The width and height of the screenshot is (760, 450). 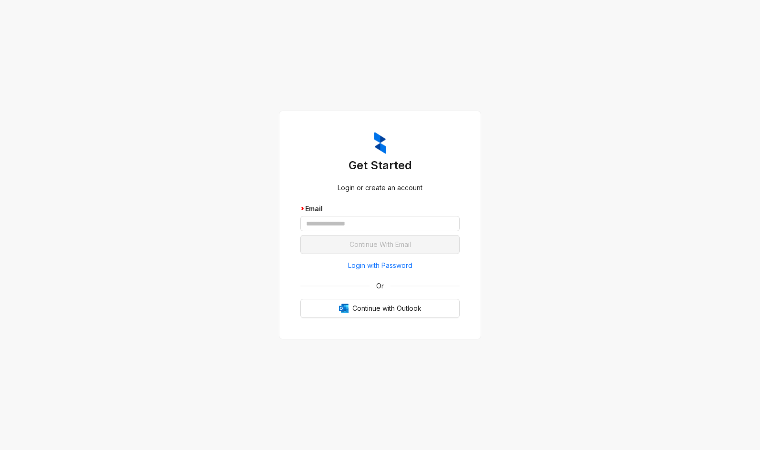 I want to click on span: Or, so click(x=380, y=286).